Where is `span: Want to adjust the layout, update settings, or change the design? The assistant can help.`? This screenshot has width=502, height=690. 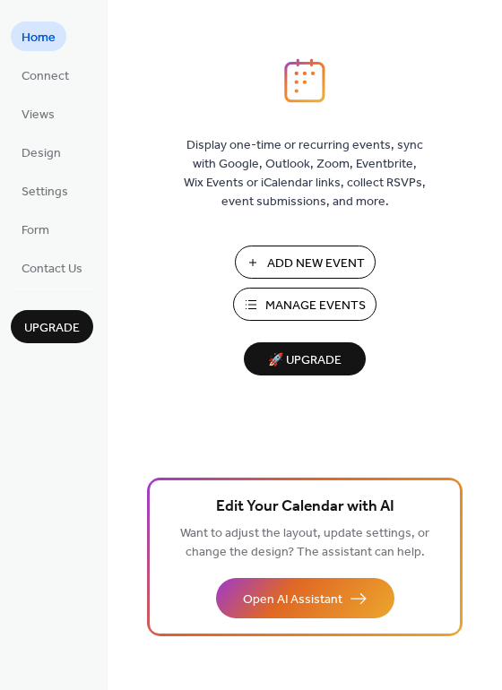
span: Want to adjust the layout, update settings, or change the design? The assistant can help. is located at coordinates (305, 543).